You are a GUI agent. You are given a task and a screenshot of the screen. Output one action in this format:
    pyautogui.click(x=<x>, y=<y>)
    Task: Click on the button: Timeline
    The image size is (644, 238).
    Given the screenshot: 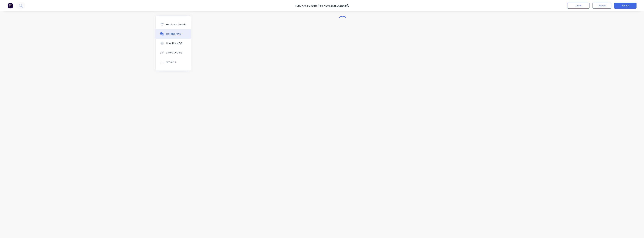 What is the action you would take?
    pyautogui.click(x=173, y=62)
    